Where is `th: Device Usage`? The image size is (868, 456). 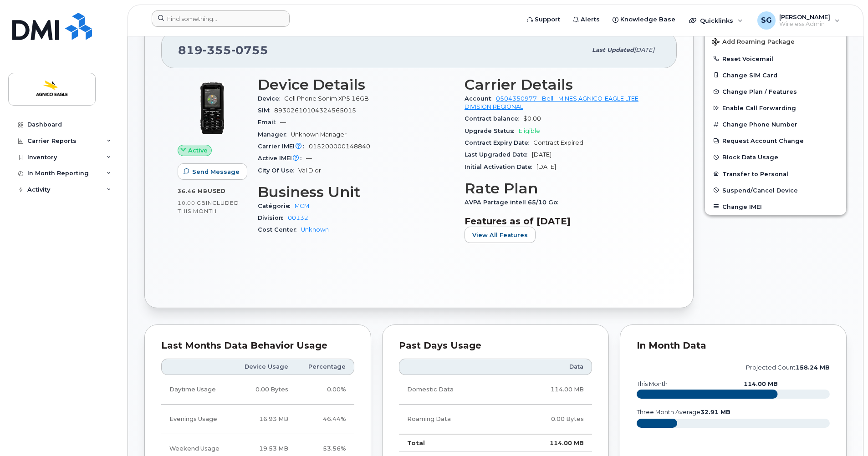 th: Device Usage is located at coordinates (264, 367).